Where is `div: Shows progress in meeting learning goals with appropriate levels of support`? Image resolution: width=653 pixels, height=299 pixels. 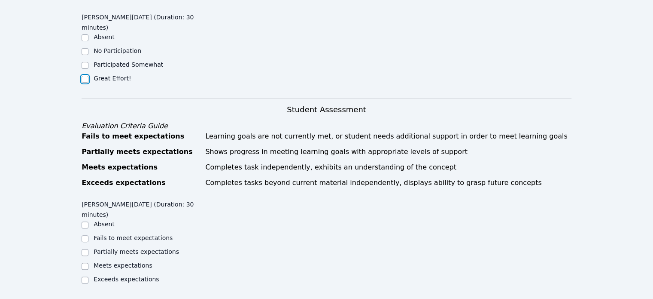
div: Shows progress in meeting learning goals with appropriate levels of support is located at coordinates (388, 152).